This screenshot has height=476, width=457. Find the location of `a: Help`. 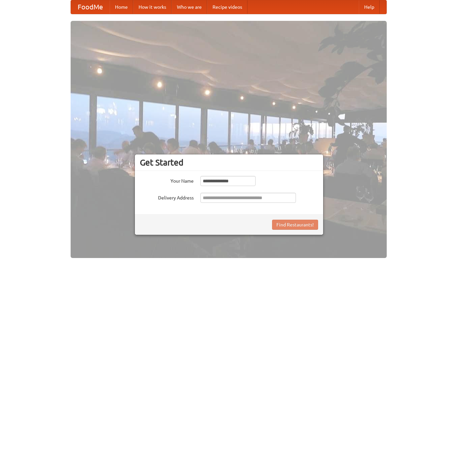

a: Help is located at coordinates (369, 7).